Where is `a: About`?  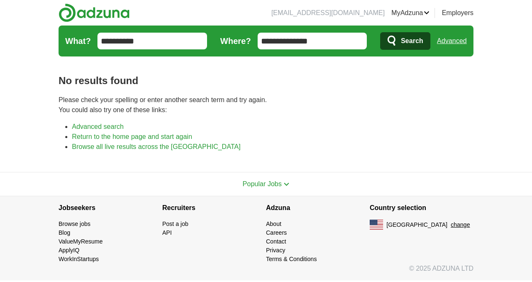 a: About is located at coordinates (274, 224).